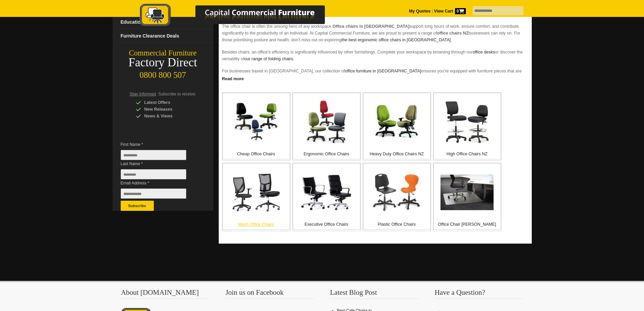 This screenshot has height=311, width=644. I want to click on img: Cheap Office Chairs, so click(256, 122).